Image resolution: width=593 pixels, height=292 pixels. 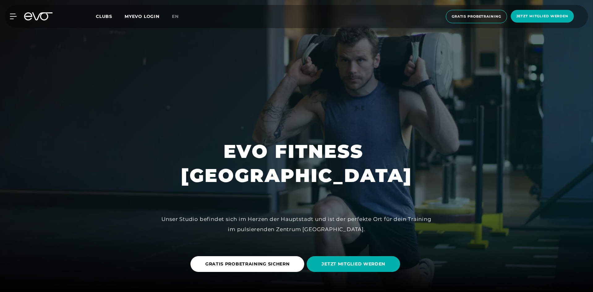 What do you see at coordinates (179, 16) in the screenshot?
I see `a: en` at bounding box center [179, 16].